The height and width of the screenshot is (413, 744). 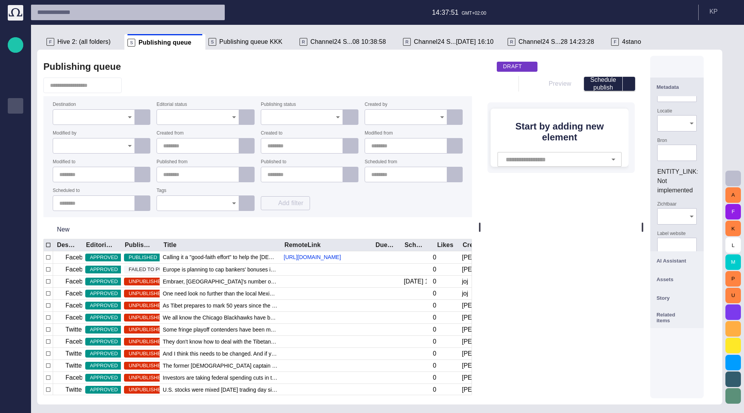 What do you see at coordinates (220, 281) in the screenshot?
I see `span: Embraer, Brazil's number one exporter of manufactured goods,` at bounding box center [220, 281].